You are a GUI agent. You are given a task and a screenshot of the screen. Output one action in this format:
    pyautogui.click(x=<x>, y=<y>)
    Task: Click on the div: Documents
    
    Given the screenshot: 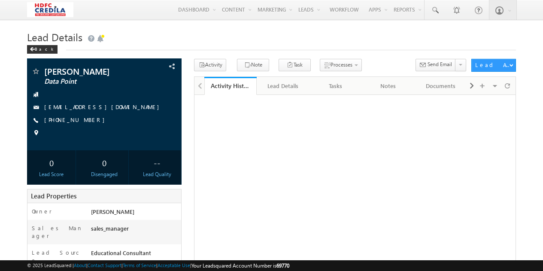 What is the action you would take?
    pyautogui.click(x=440, y=86)
    